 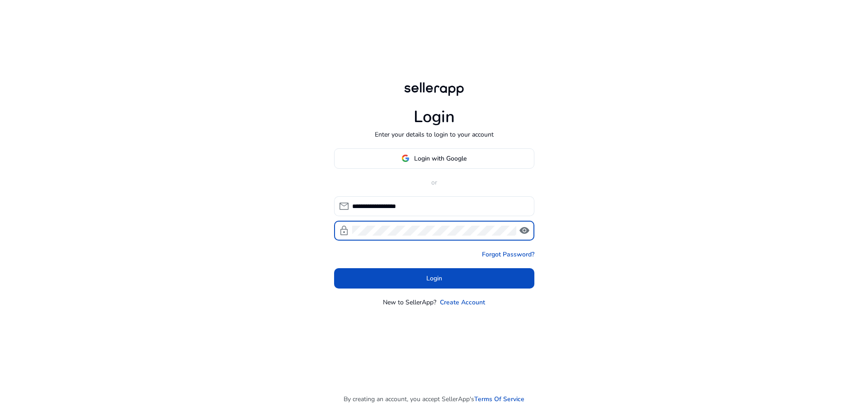 I want to click on button: Login with Google, so click(x=434, y=158).